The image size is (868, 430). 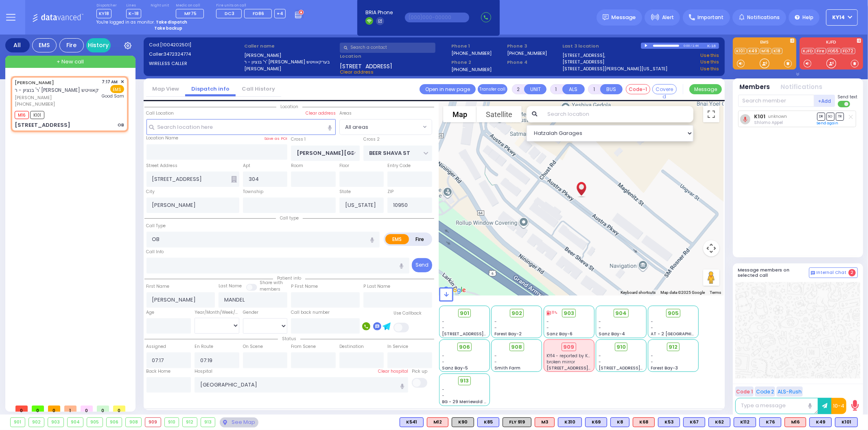 I want to click on strong: Take backup, so click(x=168, y=28).